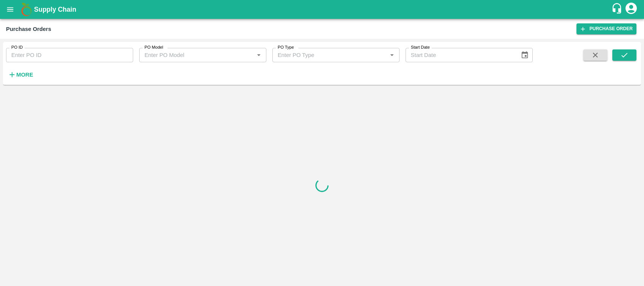 This screenshot has height=286, width=644. What do you see at coordinates (525, 55) in the screenshot?
I see `button: Choose date` at bounding box center [525, 55].